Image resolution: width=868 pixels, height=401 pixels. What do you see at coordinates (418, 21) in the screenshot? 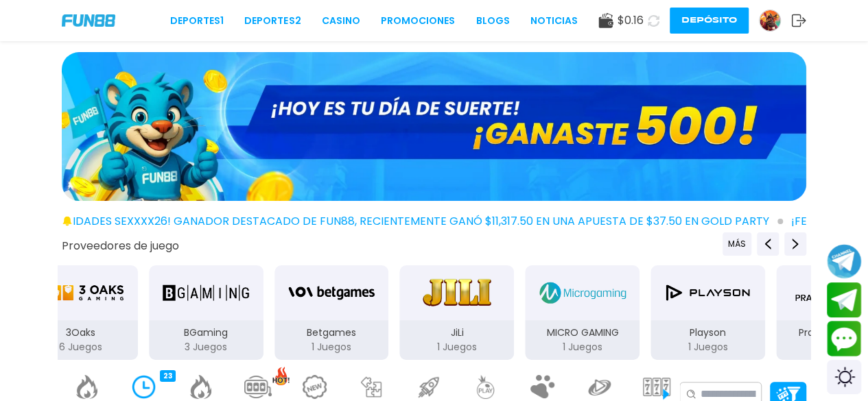
I see `a: Promociones` at bounding box center [418, 21].